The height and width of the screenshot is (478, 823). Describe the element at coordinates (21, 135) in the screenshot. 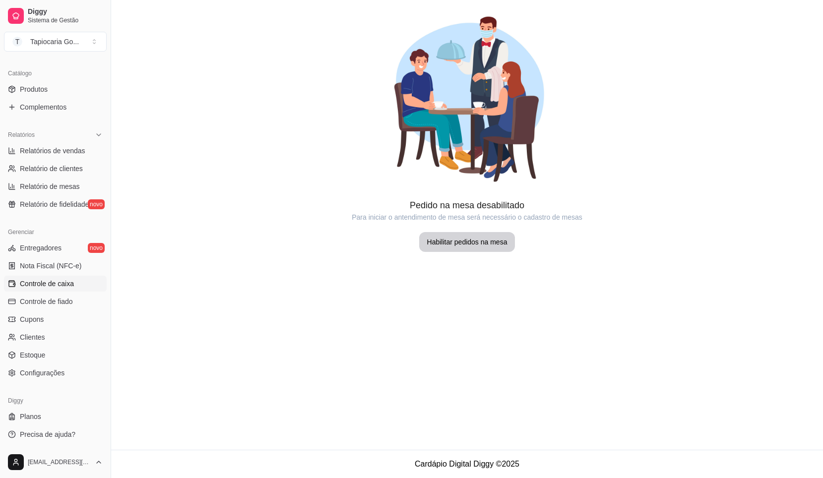

I see `span: Relatórios` at that location.